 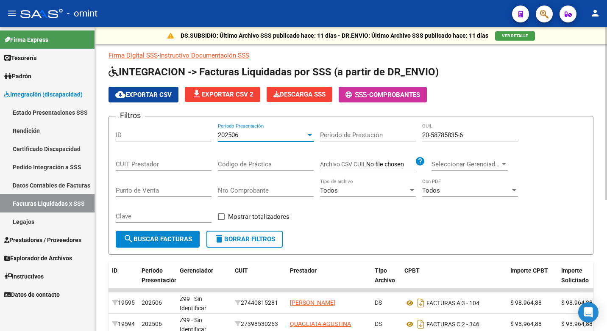 What do you see at coordinates (529, 271) in the screenshot?
I see `span: Importe CPBT` at bounding box center [529, 271].